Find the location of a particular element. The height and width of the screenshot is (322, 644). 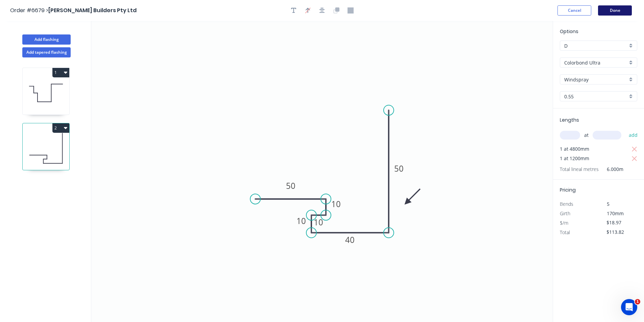

button: Done is located at coordinates (615, 10).